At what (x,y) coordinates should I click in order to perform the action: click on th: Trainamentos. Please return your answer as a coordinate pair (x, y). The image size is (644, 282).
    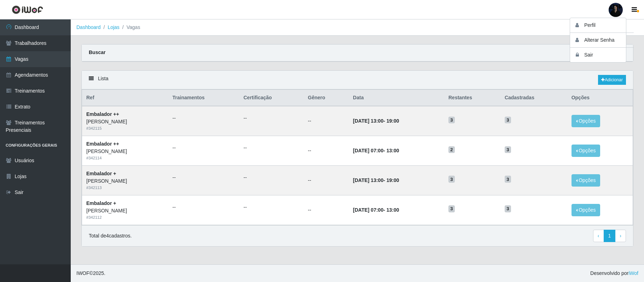
    Looking at the image, I should click on (204, 98).